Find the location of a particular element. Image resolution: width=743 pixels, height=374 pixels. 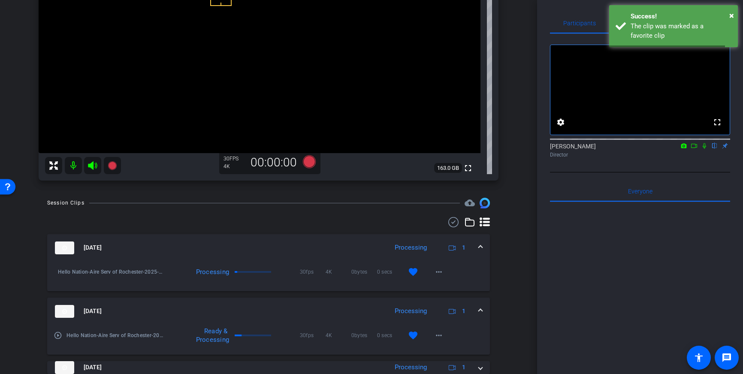

div: Ready & Processing is located at coordinates (212, 336).